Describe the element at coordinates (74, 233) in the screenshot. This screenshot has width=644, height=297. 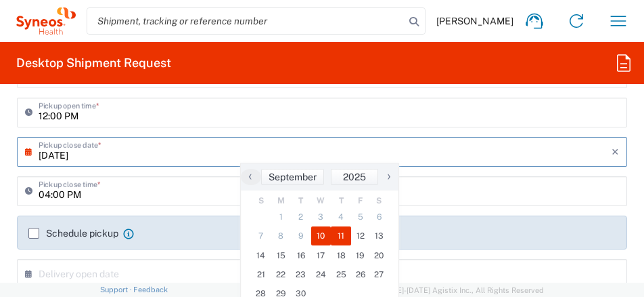
I see `label: Schedule pickup` at that location.